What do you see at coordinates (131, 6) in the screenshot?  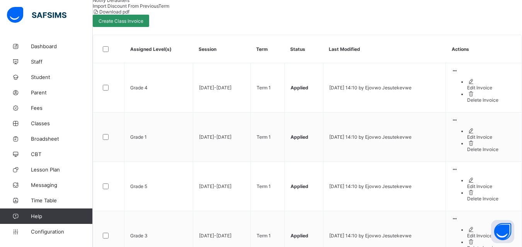 I see `span: Import Discount From Previous Term` at bounding box center [131, 6].